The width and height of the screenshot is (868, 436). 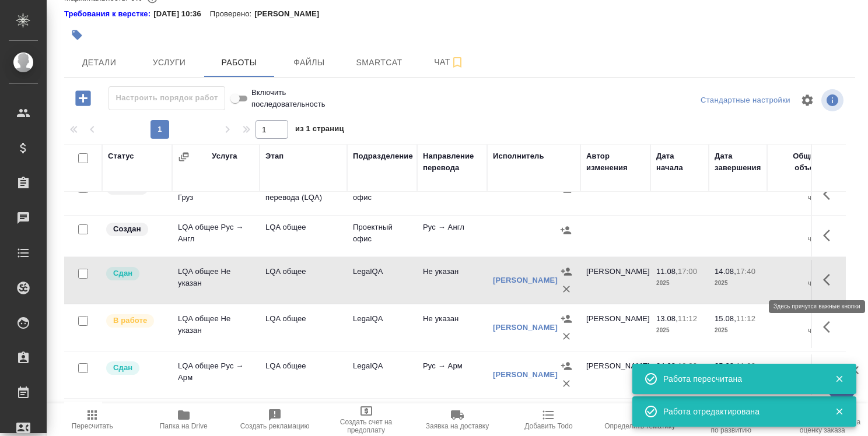 What do you see at coordinates (549, 420) in the screenshot?
I see `button: Добавить Todo` at bounding box center [549, 420].